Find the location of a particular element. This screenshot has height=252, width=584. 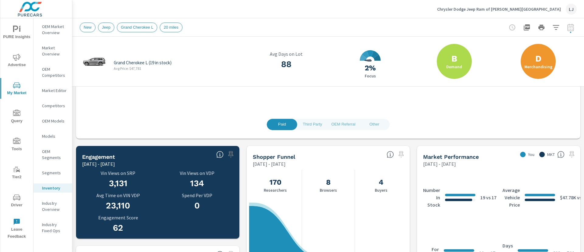

h5: Engagement is located at coordinates (99, 156).